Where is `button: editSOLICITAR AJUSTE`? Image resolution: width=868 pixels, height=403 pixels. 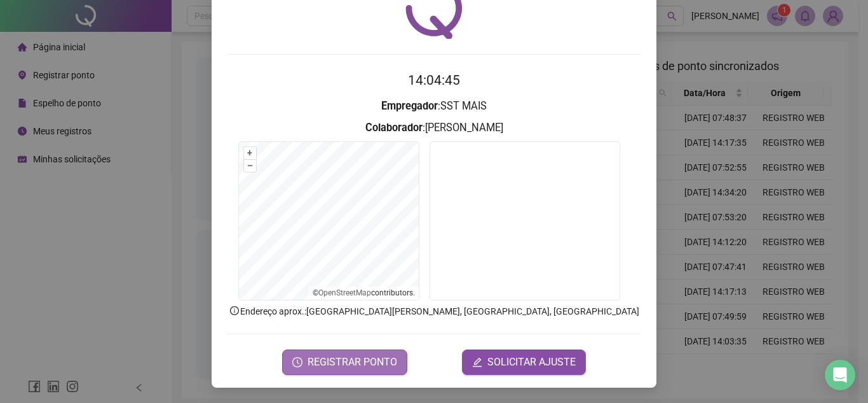 button: editSOLICITAR AJUSTE is located at coordinates (524, 362).